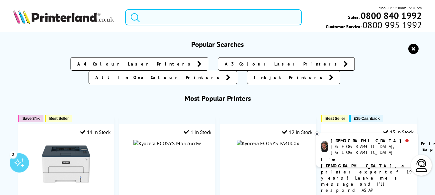  Describe the element at coordinates (400, 8) in the screenshot. I see `span: Mon - Fri 9:00am - 5:30pm` at that location.